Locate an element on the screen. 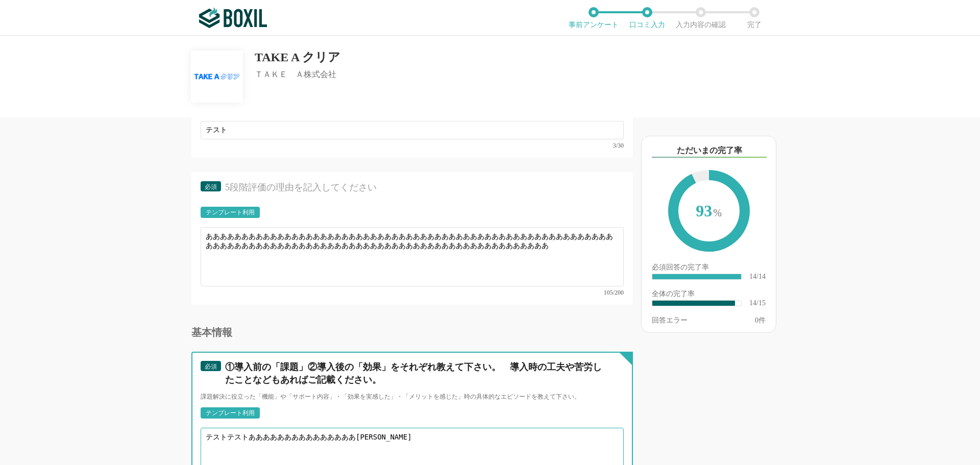  div: 105/200 is located at coordinates (412, 293).